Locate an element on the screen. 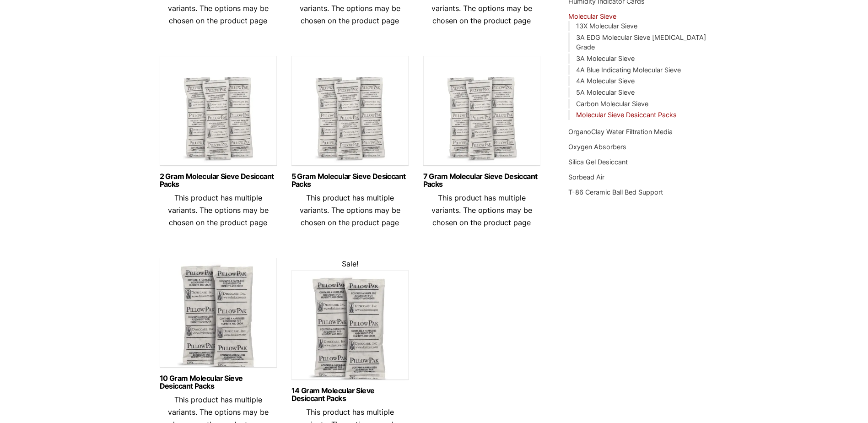 Image resolution: width=868 pixels, height=423 pixels. a: Silica Gel Desiccant is located at coordinates (598, 162).